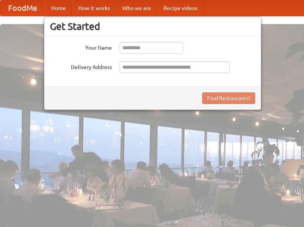 The image size is (304, 227). I want to click on h3: Get Started, so click(153, 26).